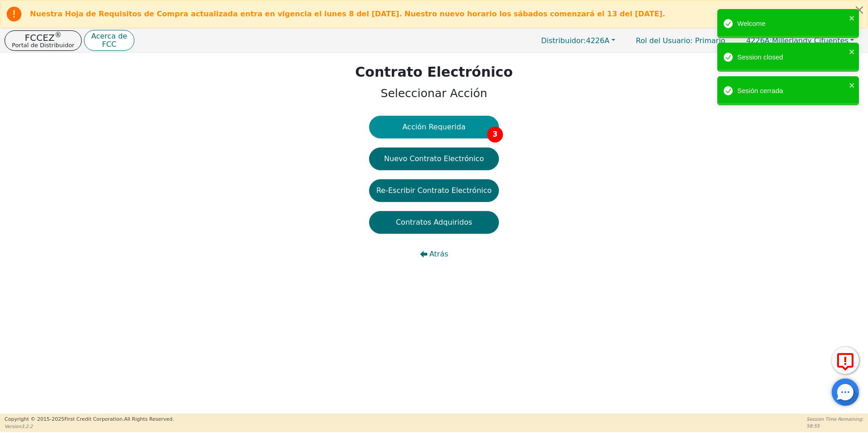 The image size is (868, 433). What do you see at coordinates (43, 45) in the screenshot?
I see `p: Portal de Distribuidor` at bounding box center [43, 45].